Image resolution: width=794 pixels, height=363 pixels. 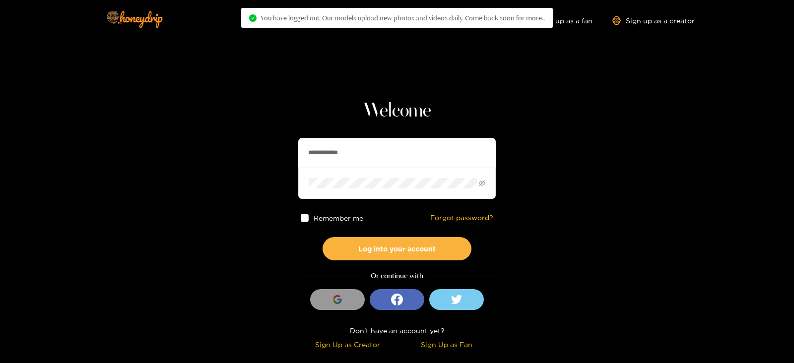 What do you see at coordinates (653, 20) in the screenshot?
I see `a: Sign up as a creator` at bounding box center [653, 20].